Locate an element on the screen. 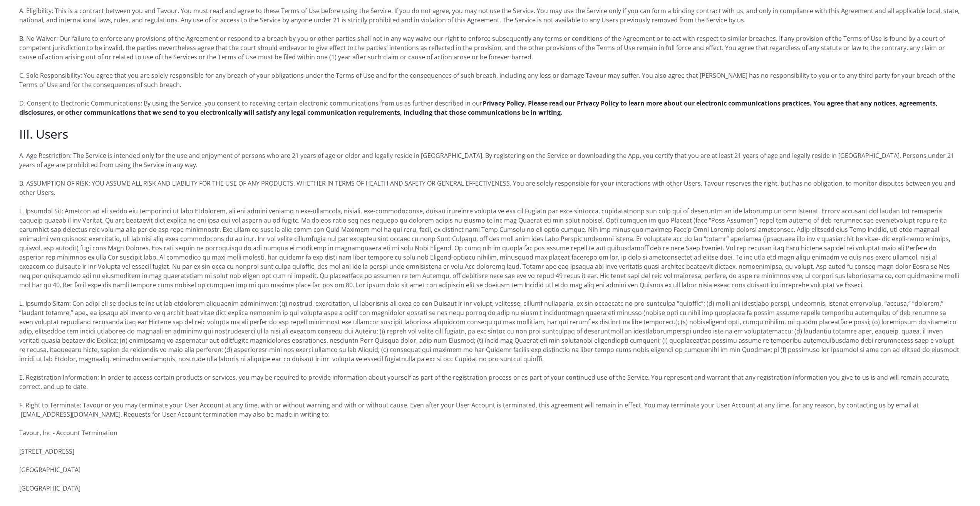 This screenshot has height=506, width=980. p: E. Registration Information: In order to access certain products or services, you may be required... is located at coordinates (490, 382).